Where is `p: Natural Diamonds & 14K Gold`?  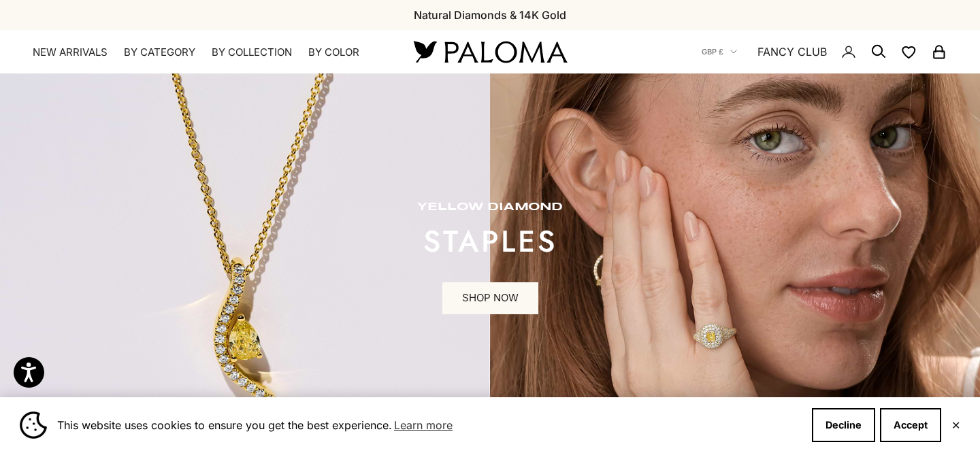
p: Natural Diamonds & 14K Gold is located at coordinates (490, 15).